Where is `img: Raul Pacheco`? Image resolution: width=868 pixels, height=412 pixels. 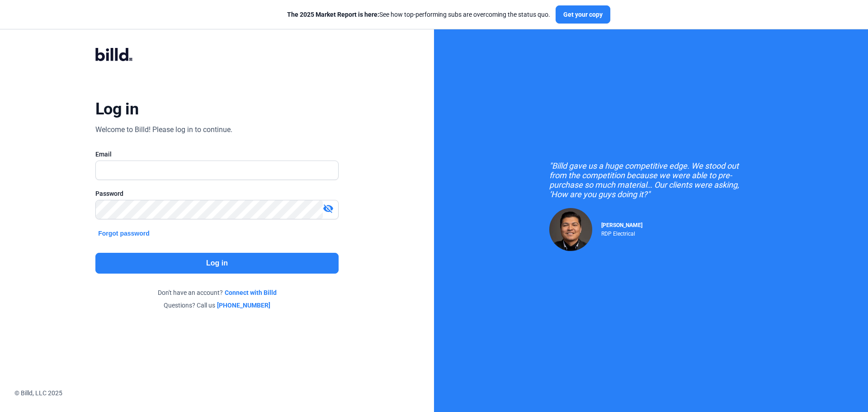
img: Raul Pacheco is located at coordinates (571, 229).